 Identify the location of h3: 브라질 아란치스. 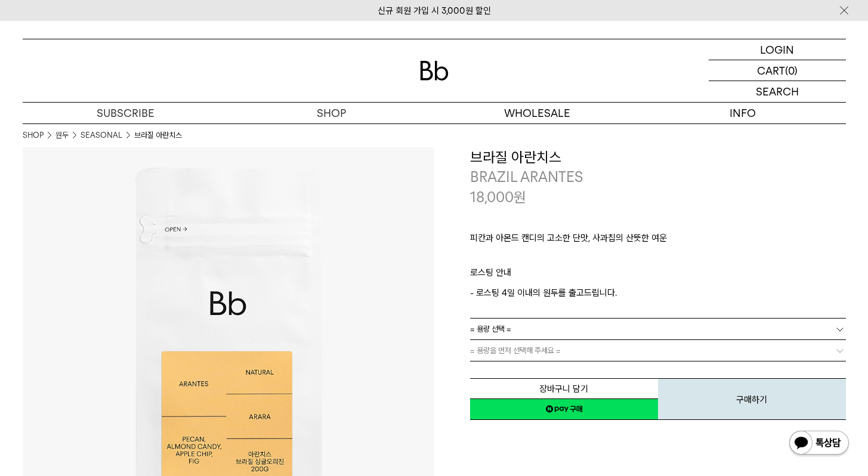
(658, 158).